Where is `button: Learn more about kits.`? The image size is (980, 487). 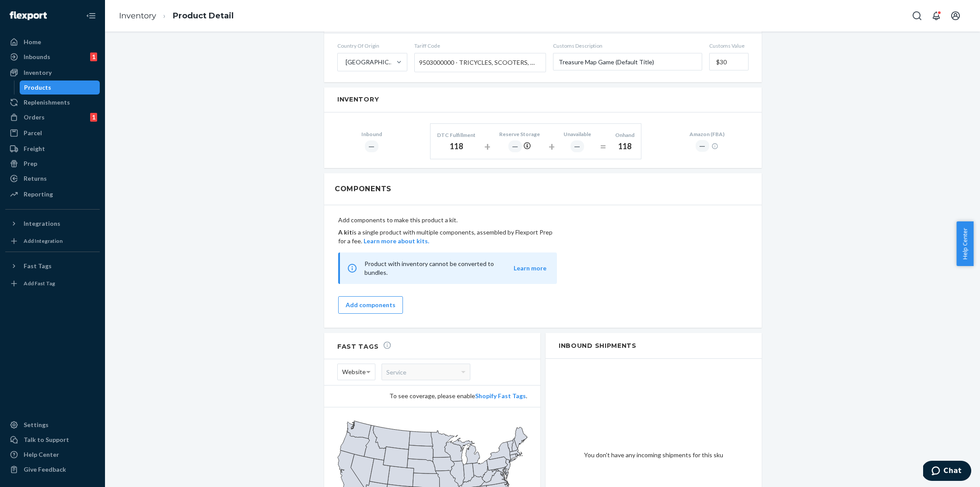
button: Learn more about kits. is located at coordinates (396, 241).